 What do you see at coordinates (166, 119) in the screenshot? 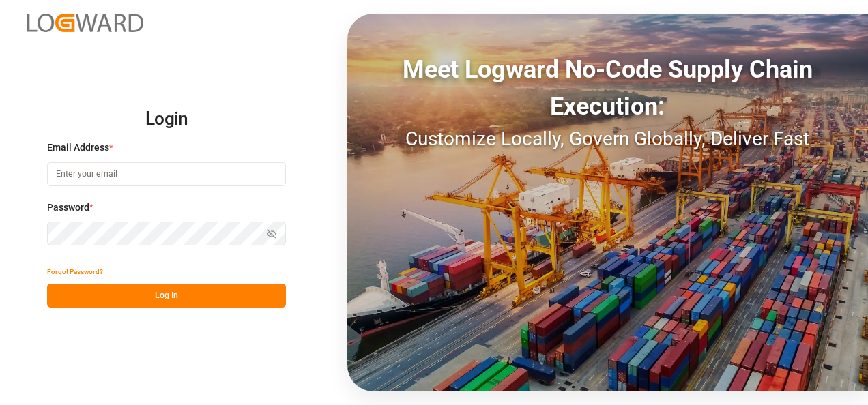
I see `h2: Login` at bounding box center [166, 119].